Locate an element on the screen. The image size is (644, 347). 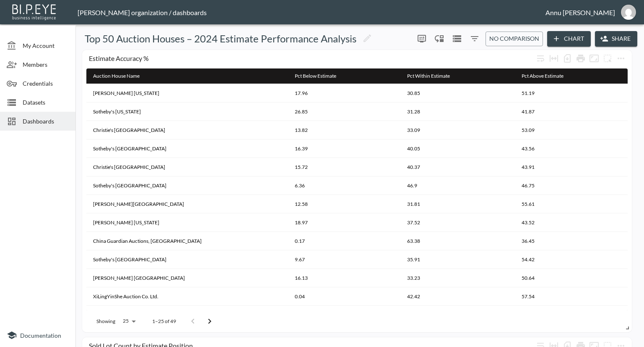
th: XiLingYinShe Auction Co. Ltd. is located at coordinates (187, 297).